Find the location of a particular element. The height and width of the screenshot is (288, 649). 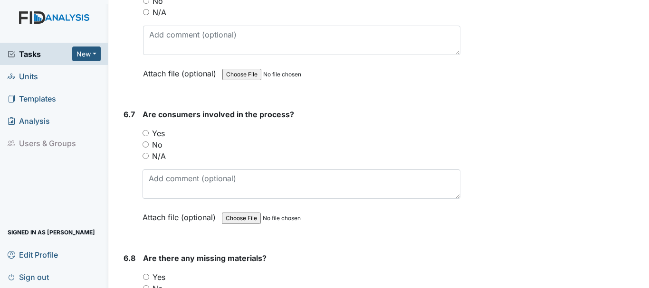

input: No is located at coordinates (145, 144).